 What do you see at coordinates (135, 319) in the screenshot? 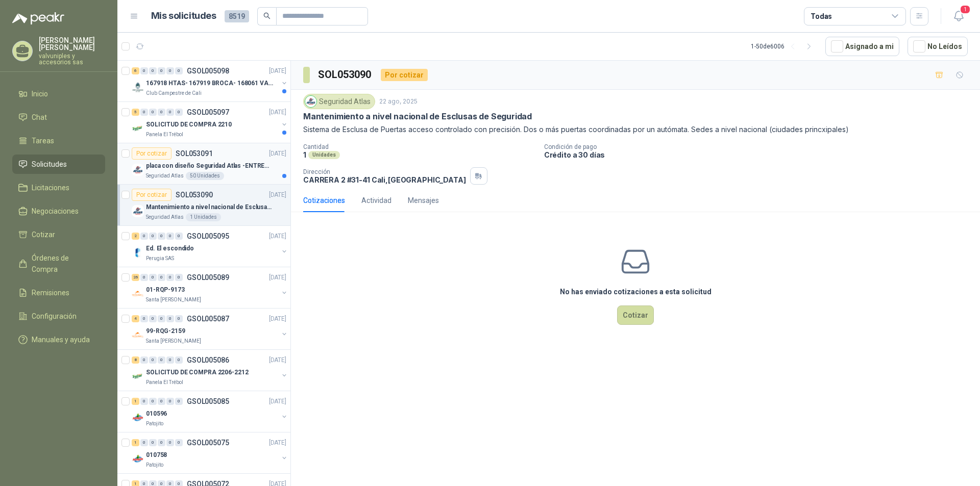
I see `div: 4` at bounding box center [135, 319].